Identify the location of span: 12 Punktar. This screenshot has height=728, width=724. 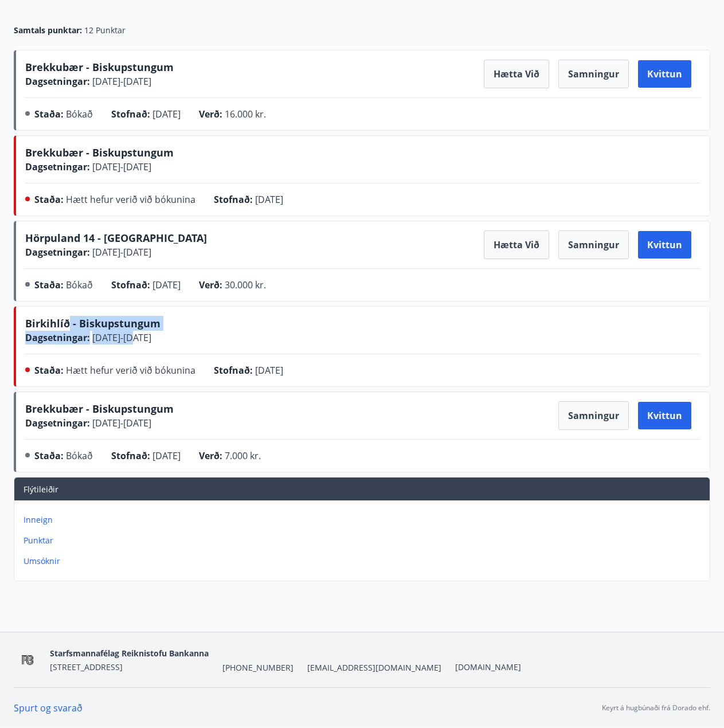
(105, 30).